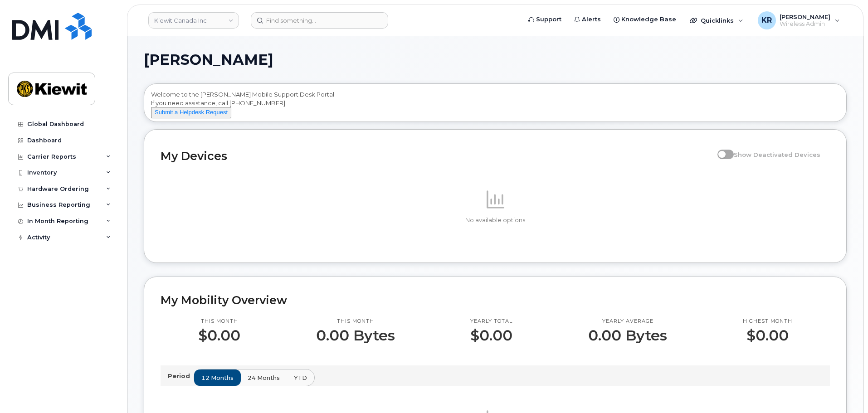 The image size is (868, 413). Describe the element at coordinates (491, 321) in the screenshot. I see `p: Yearly total` at that location.